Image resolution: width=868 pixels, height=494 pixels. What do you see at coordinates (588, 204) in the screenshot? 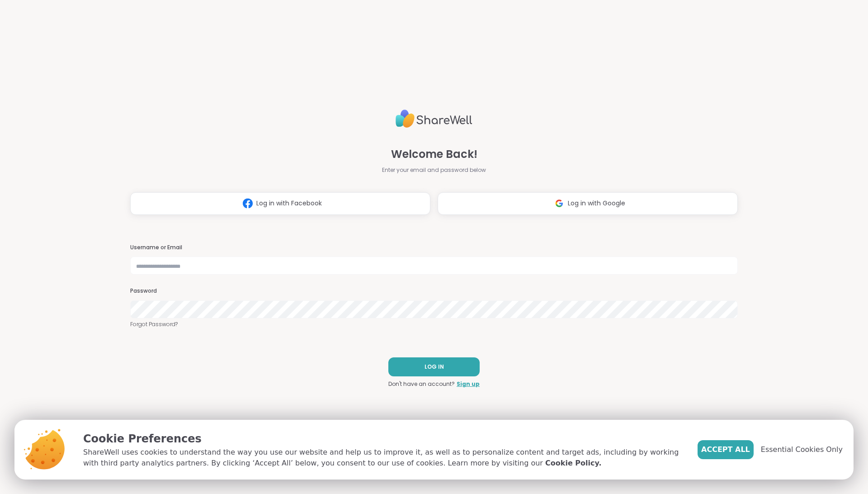
I see `button: Log in with Google` at bounding box center [588, 204].